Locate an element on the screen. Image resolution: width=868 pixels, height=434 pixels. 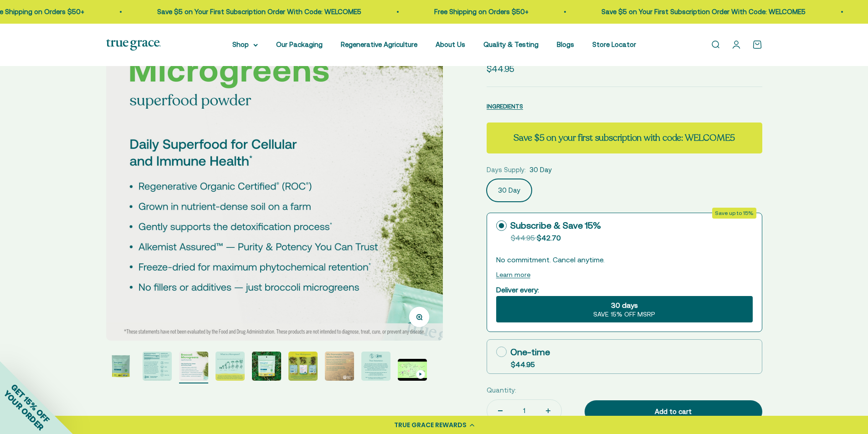
button: Decrease quantity is located at coordinates (500, 411).